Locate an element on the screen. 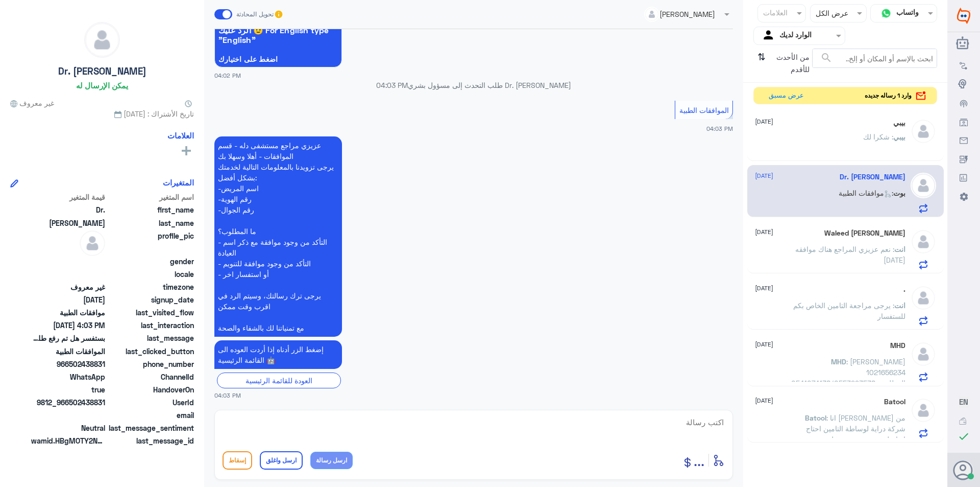 The height and width of the screenshot is (487, 980). h5: Waleed Al Najjar is located at coordinates (865, 233).